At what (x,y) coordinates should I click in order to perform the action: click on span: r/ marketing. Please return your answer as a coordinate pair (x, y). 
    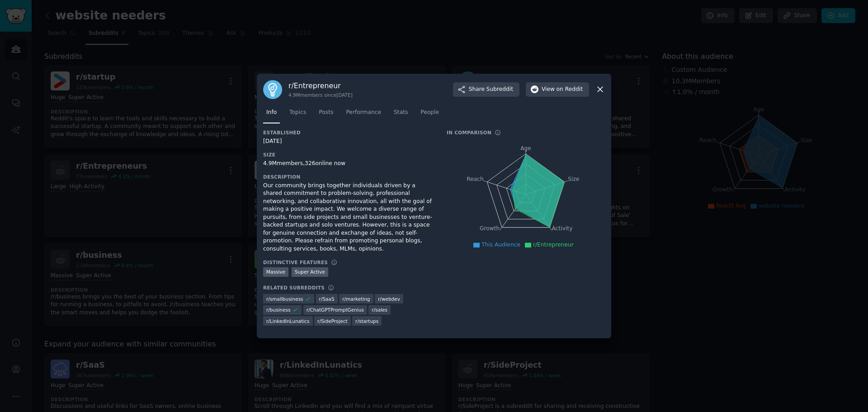
    Looking at the image, I should click on (356, 298).